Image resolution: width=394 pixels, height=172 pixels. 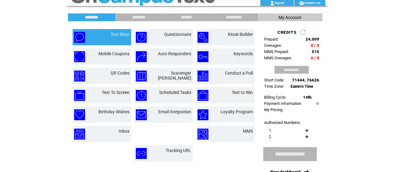 What do you see at coordinates (272, 3) in the screenshot?
I see `img: account_icon.gif` at bounding box center [272, 3].